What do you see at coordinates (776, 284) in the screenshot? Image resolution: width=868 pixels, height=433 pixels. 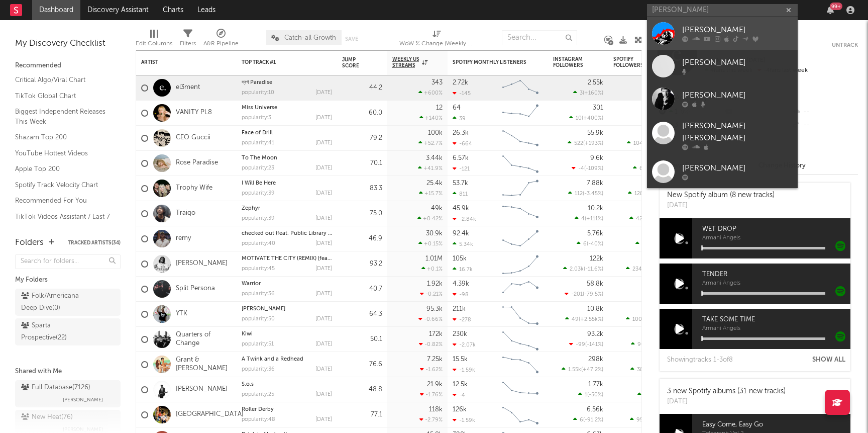 I see `span: Armani Angels` at bounding box center [776, 284].